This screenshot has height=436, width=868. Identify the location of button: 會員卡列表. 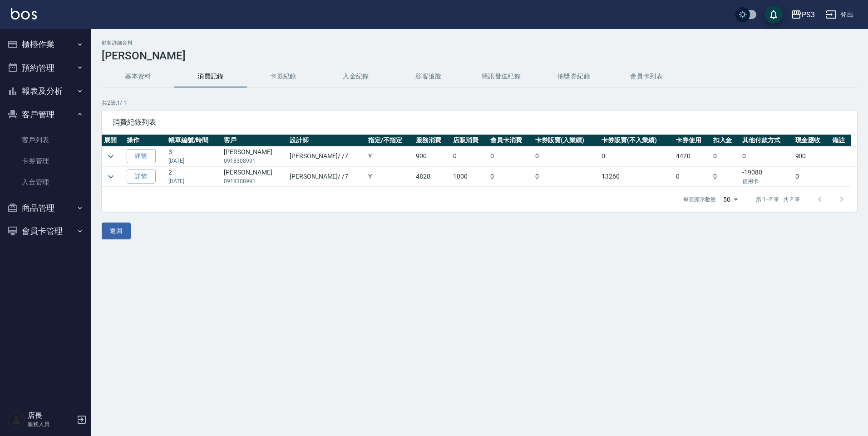
(647, 77).